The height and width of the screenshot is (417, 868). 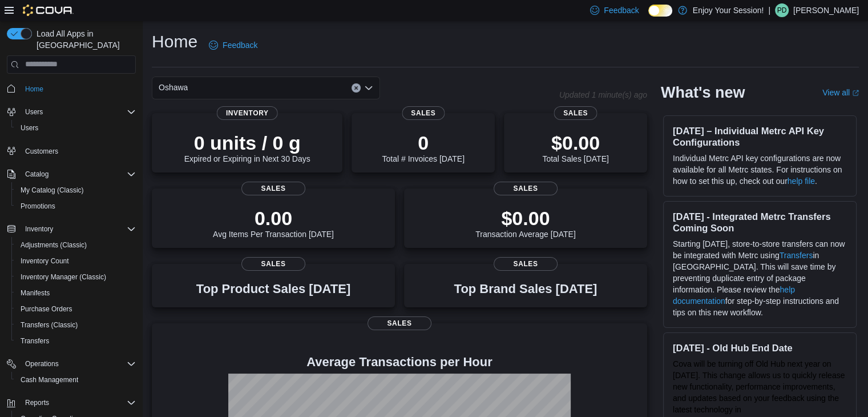 What do you see at coordinates (356, 88) in the screenshot?
I see `button: Clear input` at bounding box center [356, 88].